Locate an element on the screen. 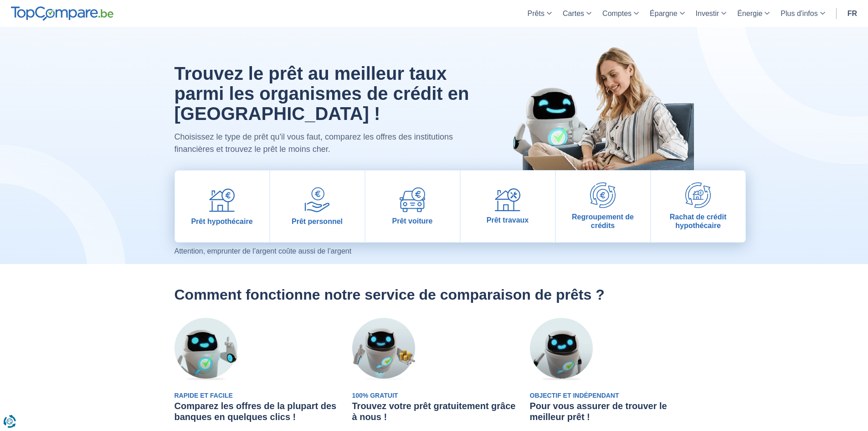 The image size is (868, 431). span: 100% Gratuit is located at coordinates (375, 396).